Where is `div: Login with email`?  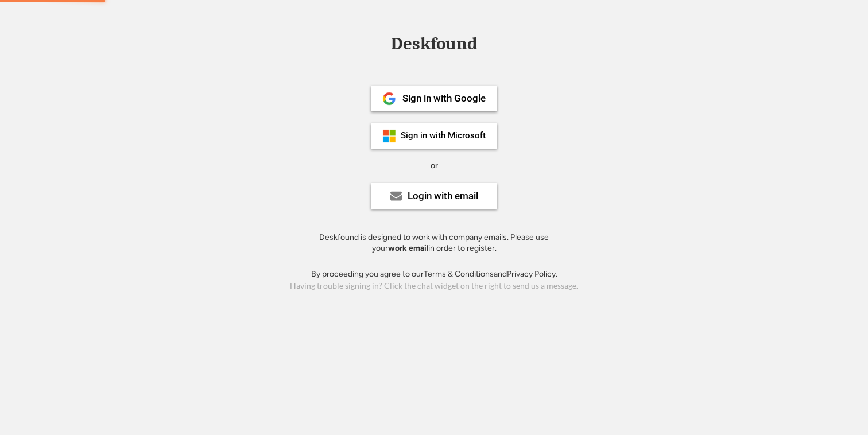 div: Login with email is located at coordinates (443, 196).